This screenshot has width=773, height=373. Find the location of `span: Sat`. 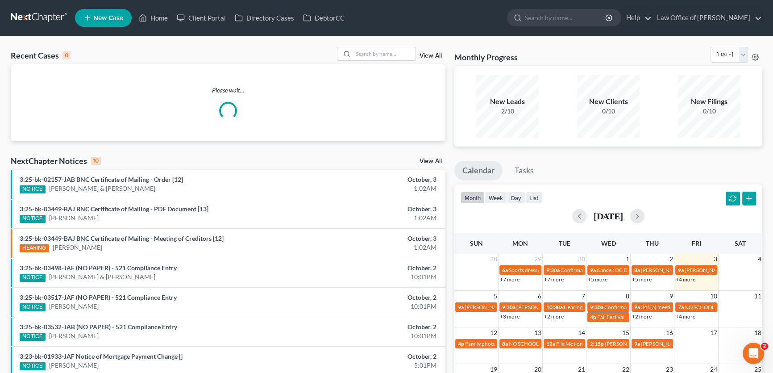

span: Sat is located at coordinates (740, 243).